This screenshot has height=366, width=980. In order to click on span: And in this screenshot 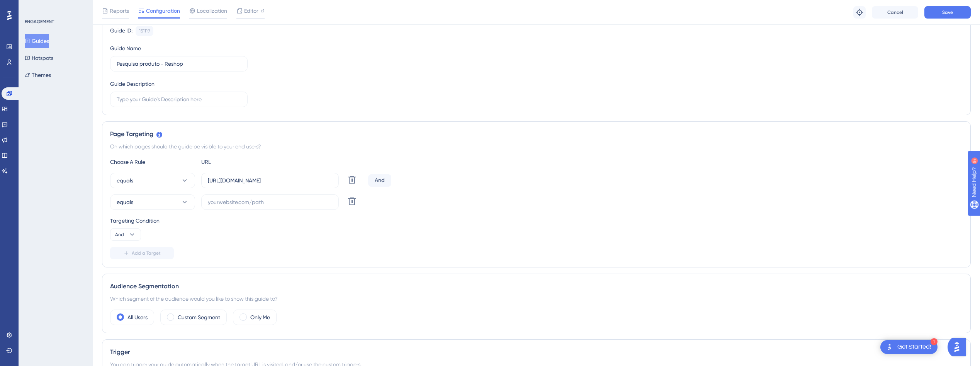, I will do `click(119, 234)`.